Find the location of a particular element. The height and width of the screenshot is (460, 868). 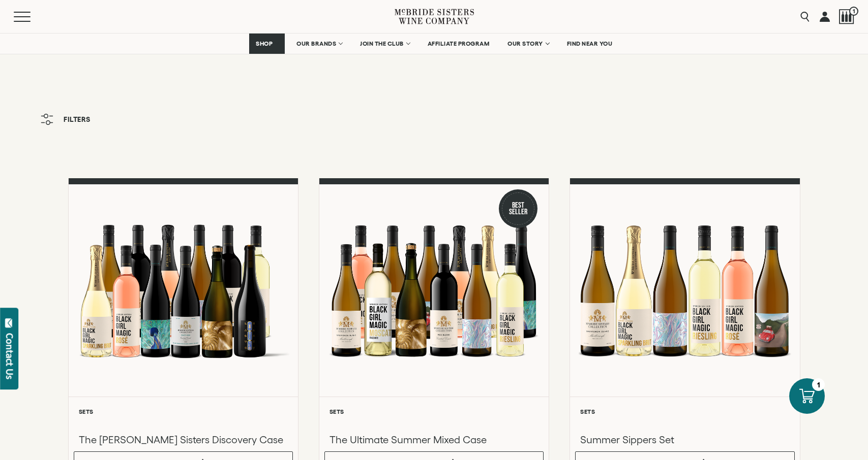

span: SHOP is located at coordinates (265, 43).